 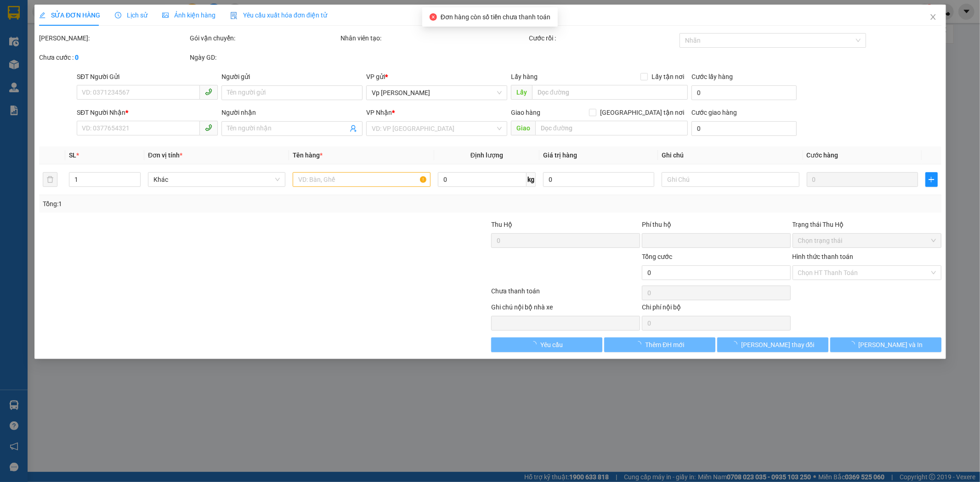 I want to click on span: Ảnh kiện hàng, so click(x=189, y=15).